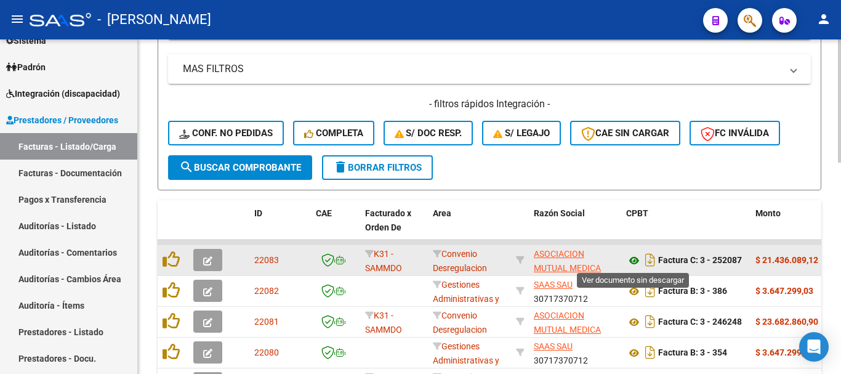  What do you see at coordinates (26, 67) in the screenshot?
I see `span: Padrón` at bounding box center [26, 67].